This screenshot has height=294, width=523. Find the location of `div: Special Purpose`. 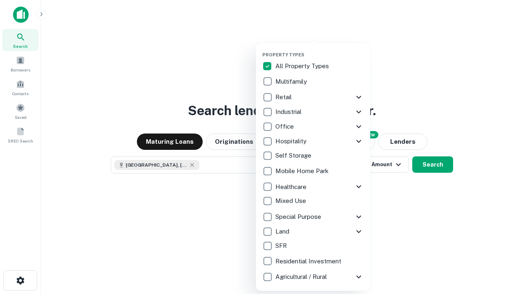

div: Special Purpose is located at coordinates (313, 217).